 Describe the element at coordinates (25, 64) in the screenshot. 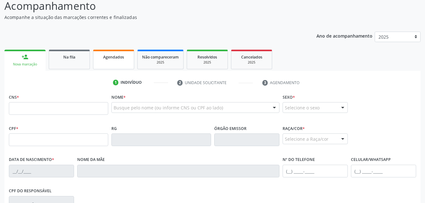

I see `div: Nova marcação` at that location.